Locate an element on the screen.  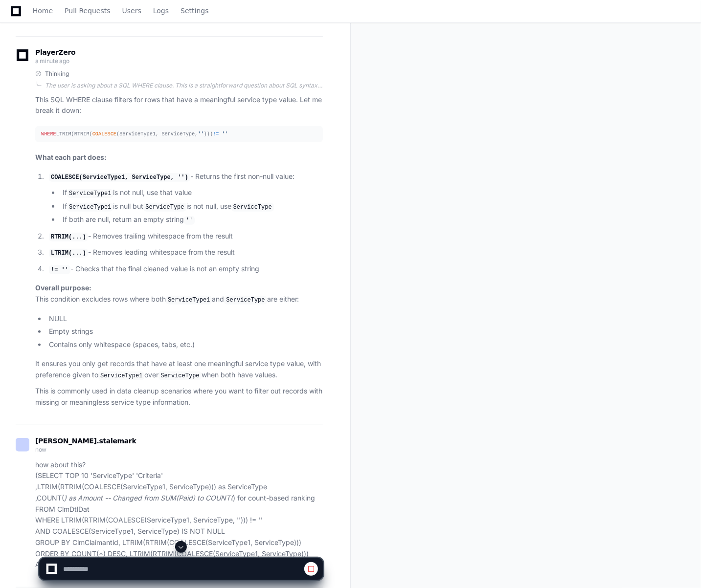
p: - Removes trailing whitespace from the result is located at coordinates (186, 236).